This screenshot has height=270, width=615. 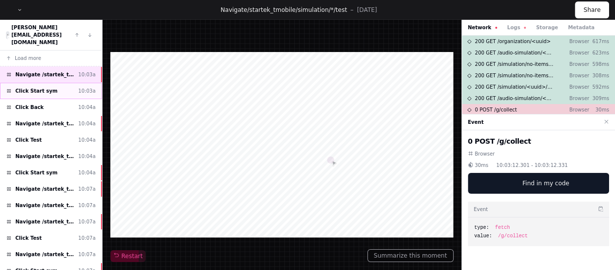 What do you see at coordinates (8, 35) in the screenshot?
I see `img: 7.svg` at bounding box center [8, 35].